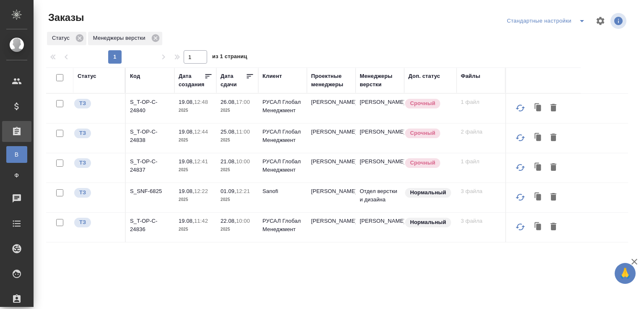 This screenshot has width=644, height=309. I want to click on p: 22.08,, so click(228, 221).